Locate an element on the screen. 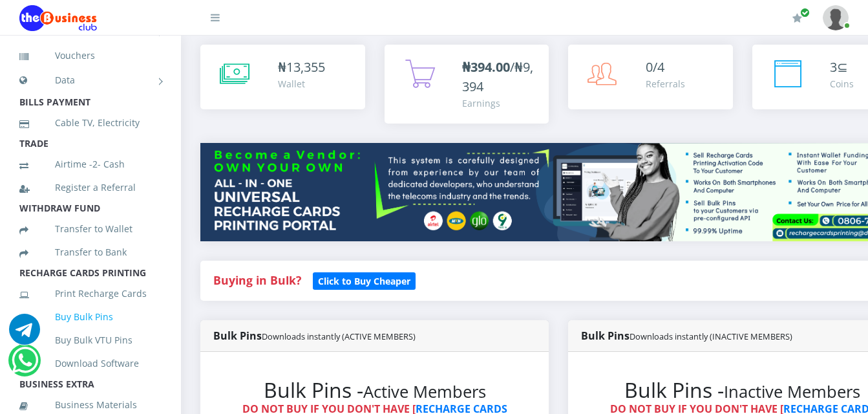  a: Click to Buy Cheaper is located at coordinates (364, 280).